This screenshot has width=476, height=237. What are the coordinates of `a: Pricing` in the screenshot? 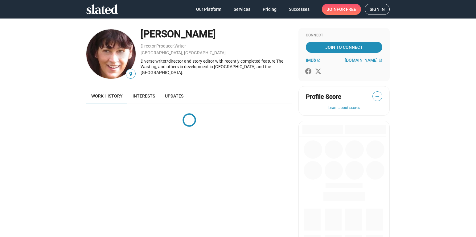 It's located at (269, 9).